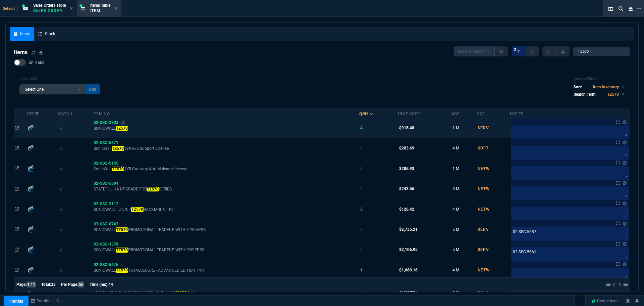 This screenshot has height=306, width=644. What do you see at coordinates (111, 285) in the screenshot?
I see `span: 44` at bounding box center [111, 285].